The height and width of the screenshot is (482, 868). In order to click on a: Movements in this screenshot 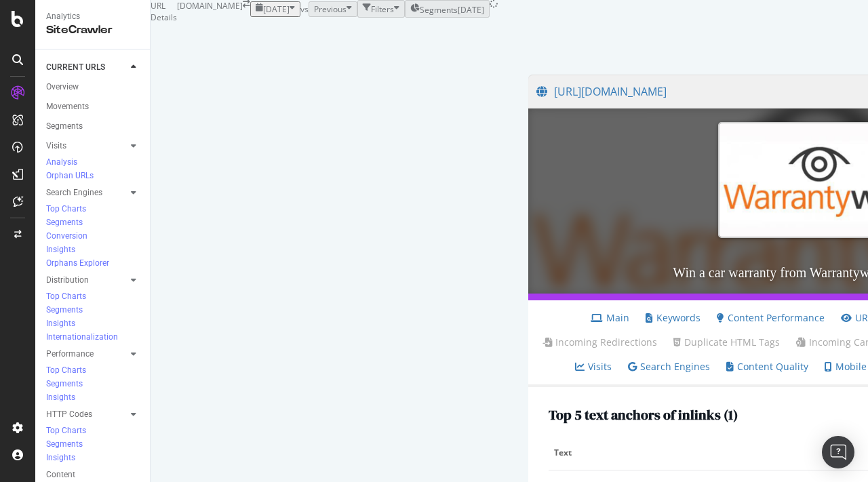, I will do `click(93, 106)`.